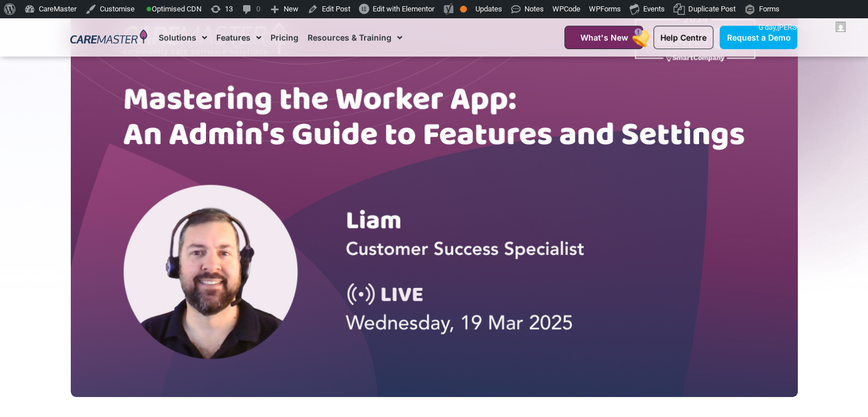 The width and height of the screenshot is (868, 417). Describe the element at coordinates (758, 37) in the screenshot. I see `span: Request a Demo` at that location.